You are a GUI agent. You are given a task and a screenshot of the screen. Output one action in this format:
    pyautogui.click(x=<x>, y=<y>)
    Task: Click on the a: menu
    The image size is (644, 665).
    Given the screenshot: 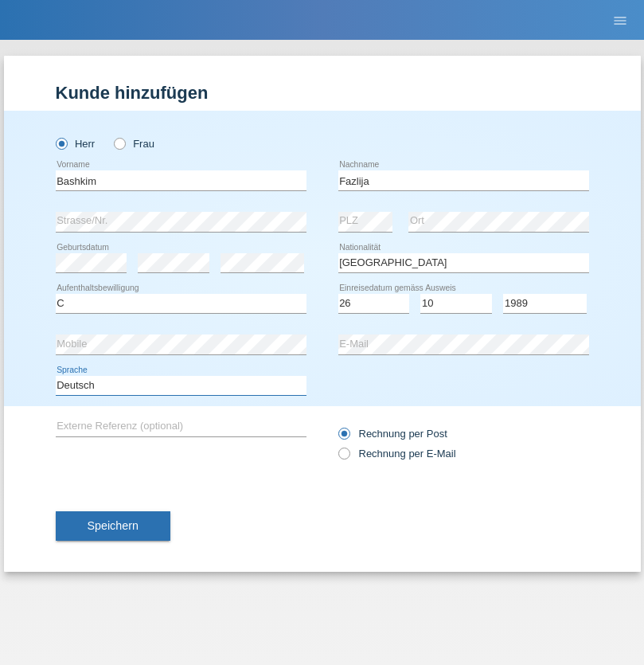 What is the action you would take?
    pyautogui.click(x=620, y=20)
    